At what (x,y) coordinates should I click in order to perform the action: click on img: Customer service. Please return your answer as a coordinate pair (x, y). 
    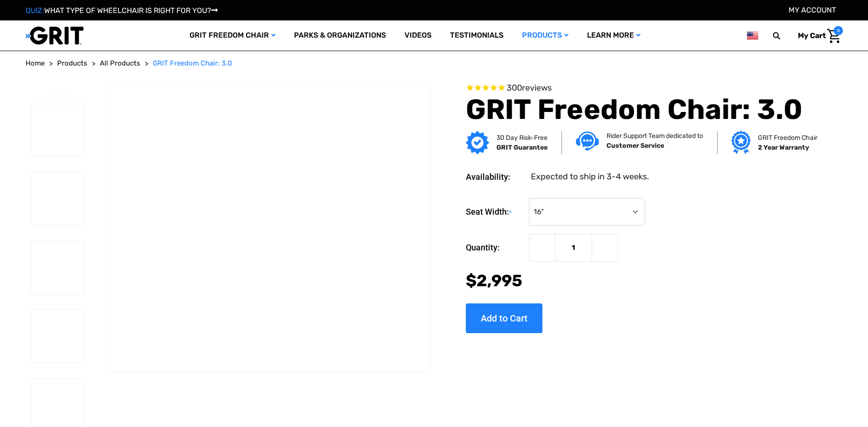
    Looking at the image, I should click on (587, 141).